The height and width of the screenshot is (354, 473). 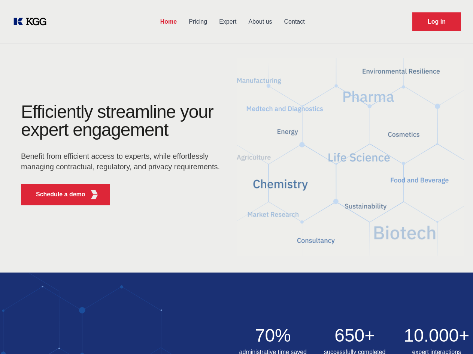 I want to click on h2: 70%, so click(x=273, y=335).